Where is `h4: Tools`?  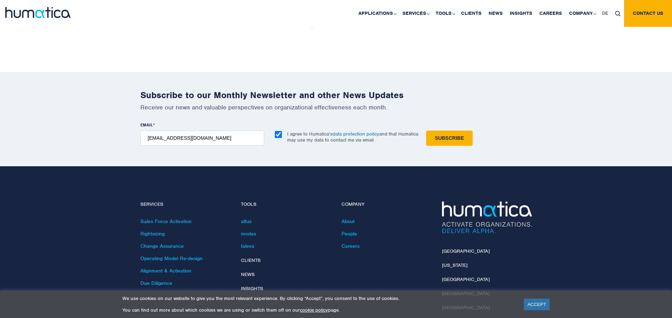
h4: Tools is located at coordinates (286, 204).